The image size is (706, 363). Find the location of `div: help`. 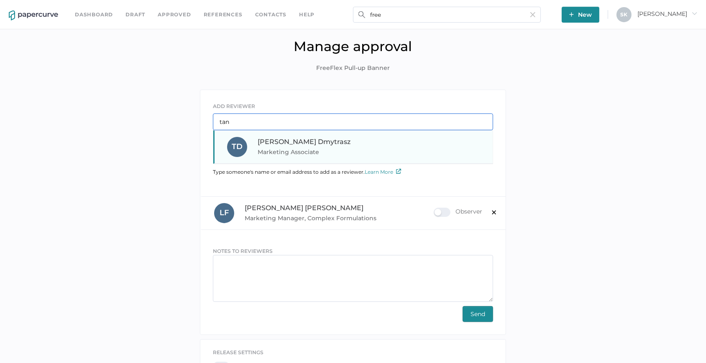

div: help is located at coordinates (307, 15).